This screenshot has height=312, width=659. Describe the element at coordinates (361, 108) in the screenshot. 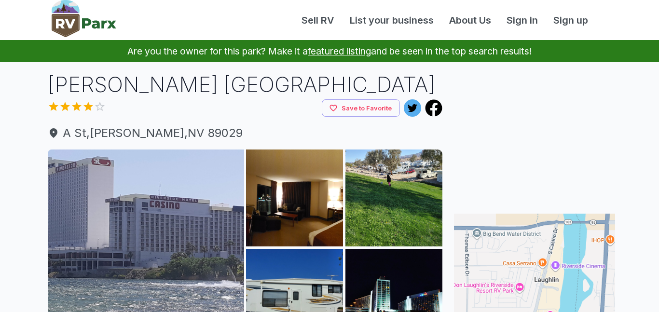

I see `button: Save to Favorite` at that location.